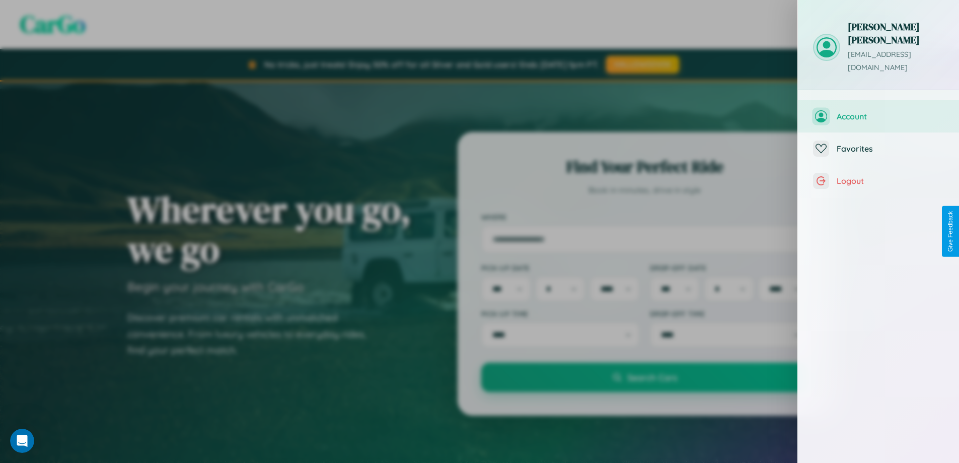 Image resolution: width=959 pixels, height=463 pixels. What do you see at coordinates (879, 116) in the screenshot?
I see `button: Account` at bounding box center [879, 116].